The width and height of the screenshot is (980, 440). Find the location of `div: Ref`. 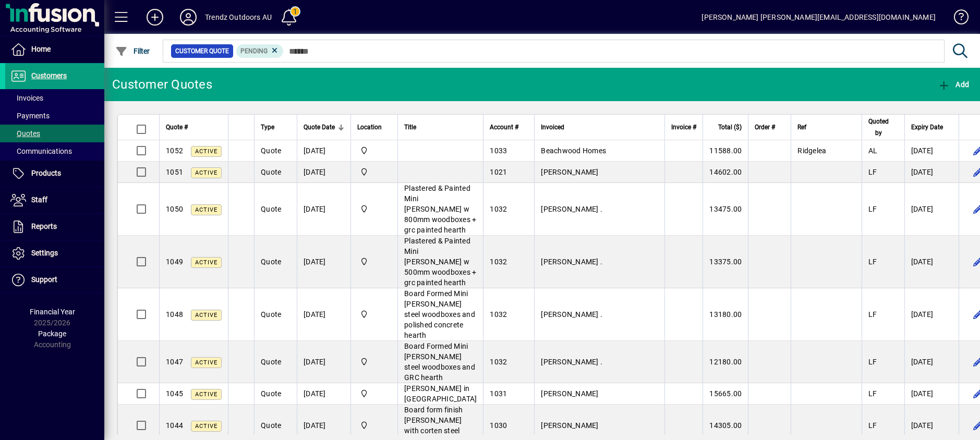

div: Ref is located at coordinates (826, 127).